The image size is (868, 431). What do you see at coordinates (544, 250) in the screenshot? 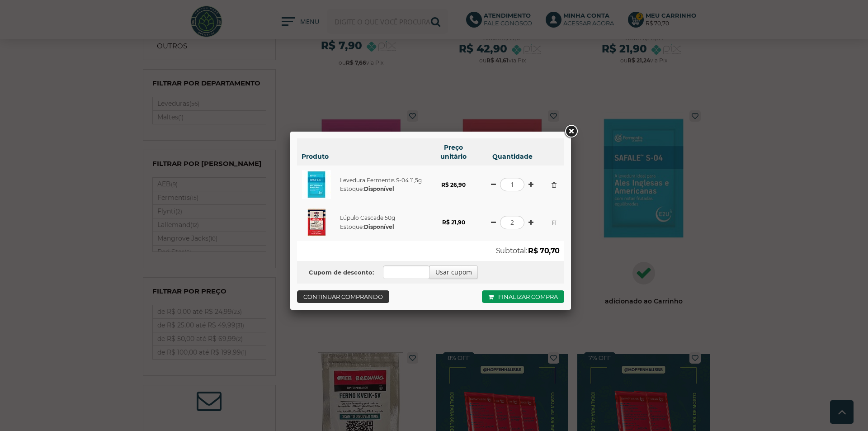
I see `strong: R$ 70,70` at bounding box center [544, 250].